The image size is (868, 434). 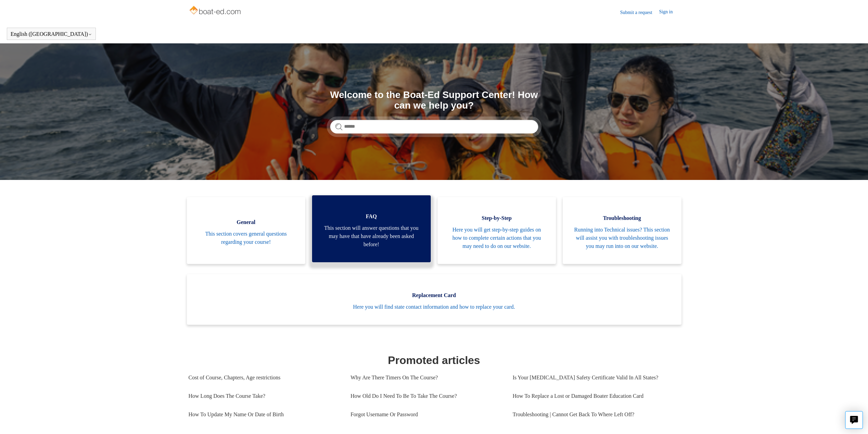 What do you see at coordinates (371, 236) in the screenshot?
I see `span: This section will answer questions that you may have that have already been asked before!` at bounding box center [371, 236].